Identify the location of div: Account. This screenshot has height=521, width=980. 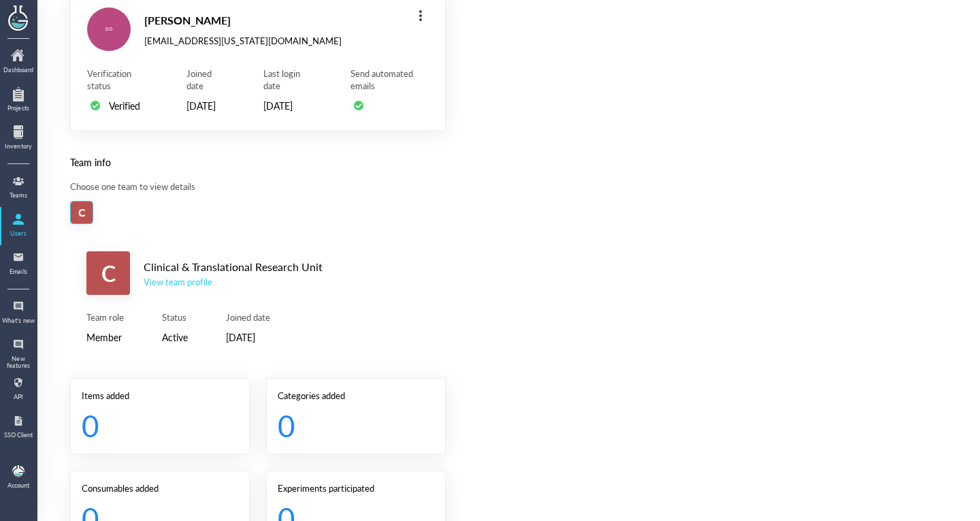
(18, 486).